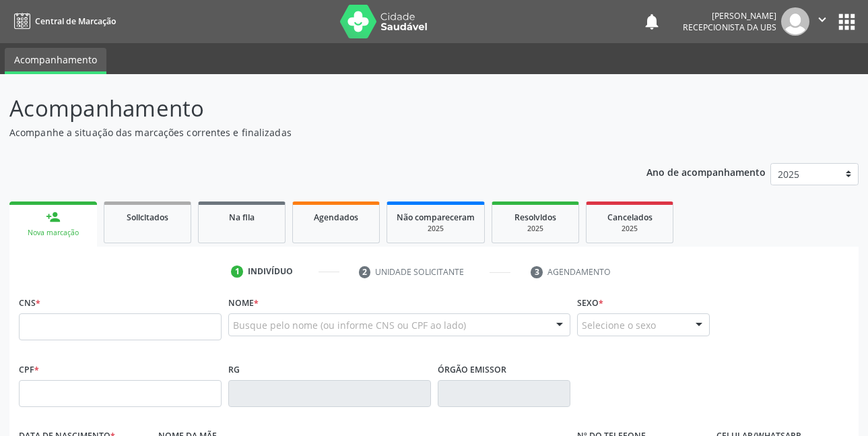 The height and width of the screenshot is (436, 868). Describe the element at coordinates (535, 217) in the screenshot. I see `span: Resolvidos` at that location.